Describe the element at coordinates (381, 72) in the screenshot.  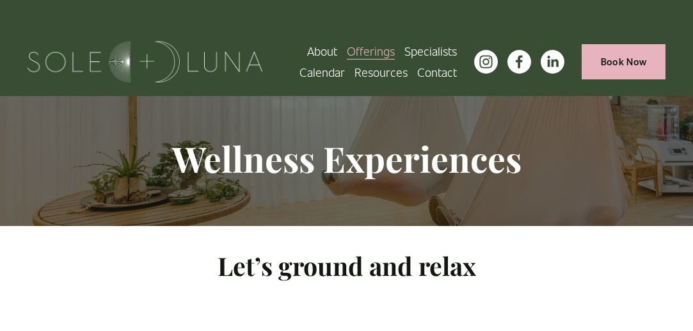
I see `span: Resources` at that location.